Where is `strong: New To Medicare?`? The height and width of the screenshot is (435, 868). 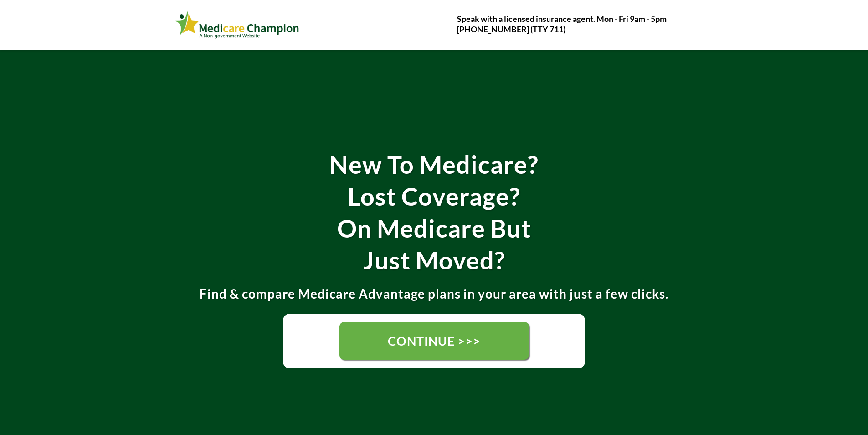
strong: New To Medicare? is located at coordinates (434, 165).